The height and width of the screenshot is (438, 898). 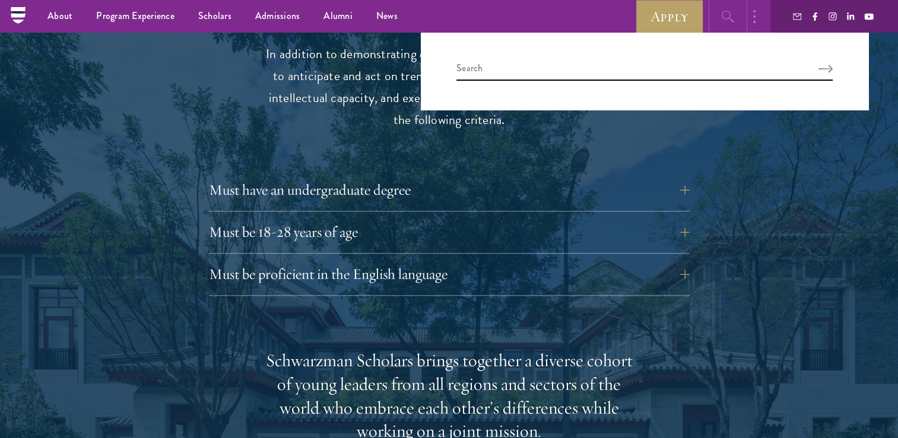 I want to click on p: In addition to demonstrating extraordinary leadership skills, the ability to anticipate and act o..., so click(x=449, y=87).